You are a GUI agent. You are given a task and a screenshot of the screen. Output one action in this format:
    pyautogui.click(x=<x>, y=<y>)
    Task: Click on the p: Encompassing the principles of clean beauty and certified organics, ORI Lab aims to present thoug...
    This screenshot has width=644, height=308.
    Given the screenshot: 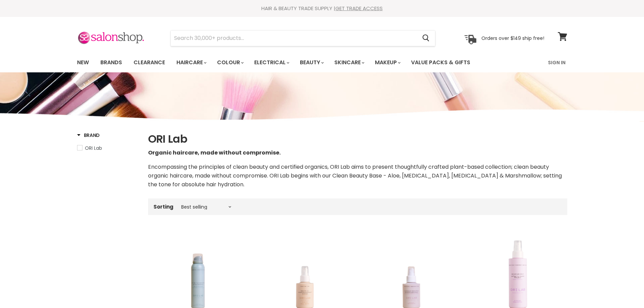 What is the action you would take?
    pyautogui.click(x=358, y=176)
    